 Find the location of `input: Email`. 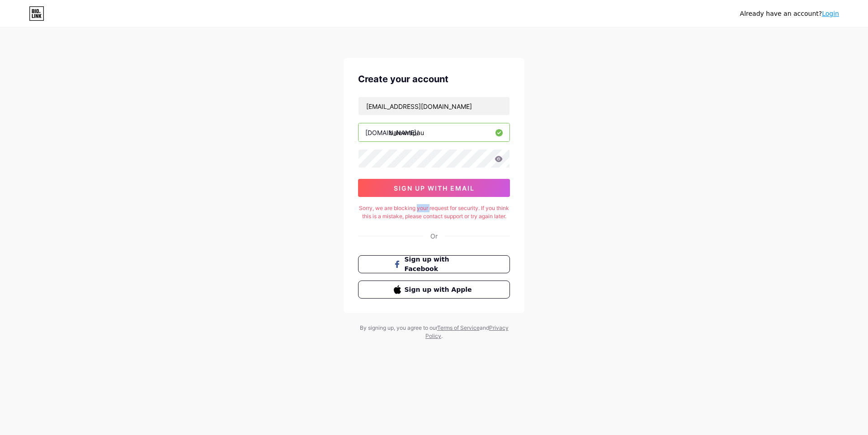

input: Email is located at coordinates (434, 106).